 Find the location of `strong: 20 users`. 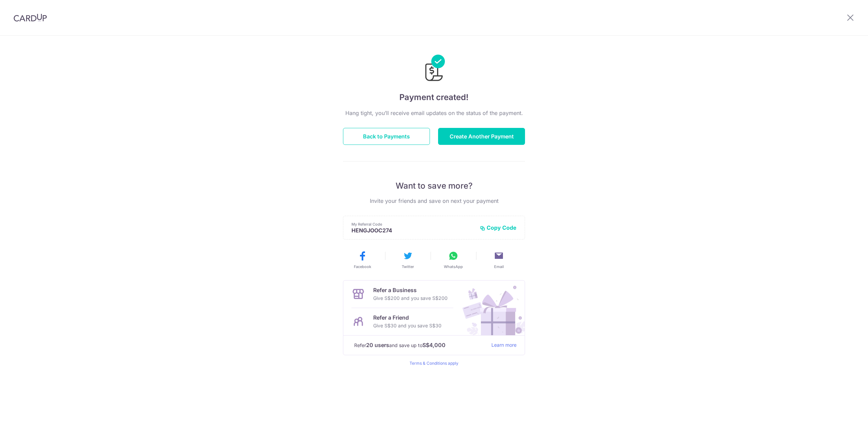

strong: 20 users is located at coordinates (377, 346).